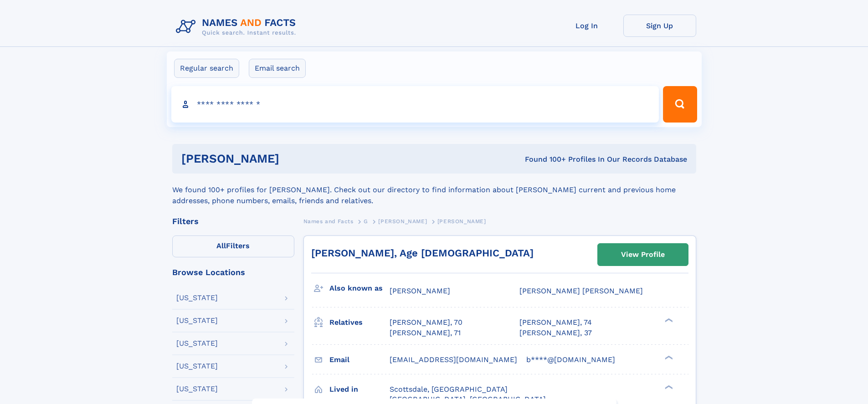  What do you see at coordinates (660, 25) in the screenshot?
I see `a: Sign Up` at bounding box center [660, 25].